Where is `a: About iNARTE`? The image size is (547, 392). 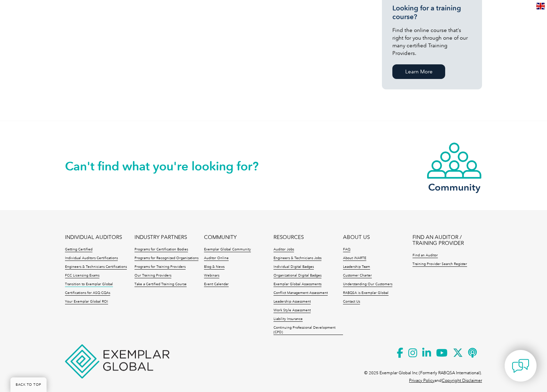
a: About iNARTE is located at coordinates (354, 258).